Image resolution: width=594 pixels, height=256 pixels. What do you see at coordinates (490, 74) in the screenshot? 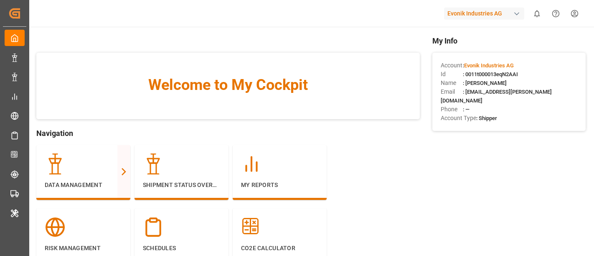
I see `span: : 0011t000013eqN2AAI` at bounding box center [490, 74].